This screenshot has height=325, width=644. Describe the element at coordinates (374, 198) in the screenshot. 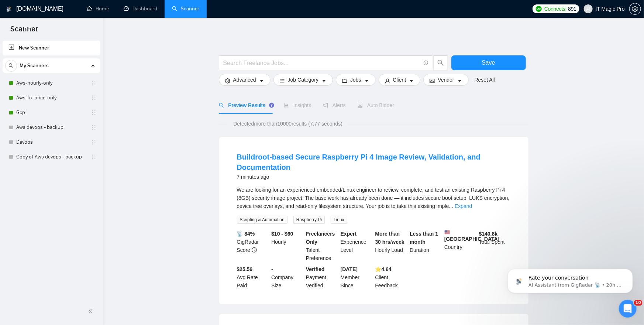

I see `div: We are looking for an experienced embedded/Linux engineer to review, complete, and test an existi...` at that location.